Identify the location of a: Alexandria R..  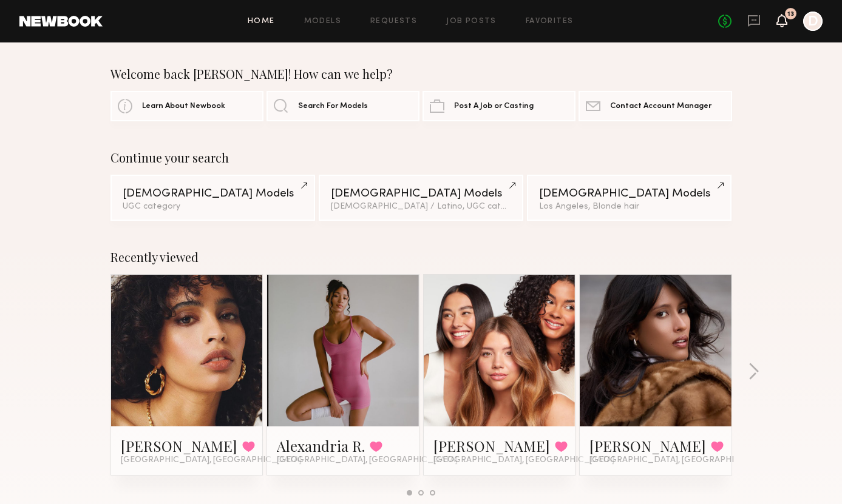
(320, 446).